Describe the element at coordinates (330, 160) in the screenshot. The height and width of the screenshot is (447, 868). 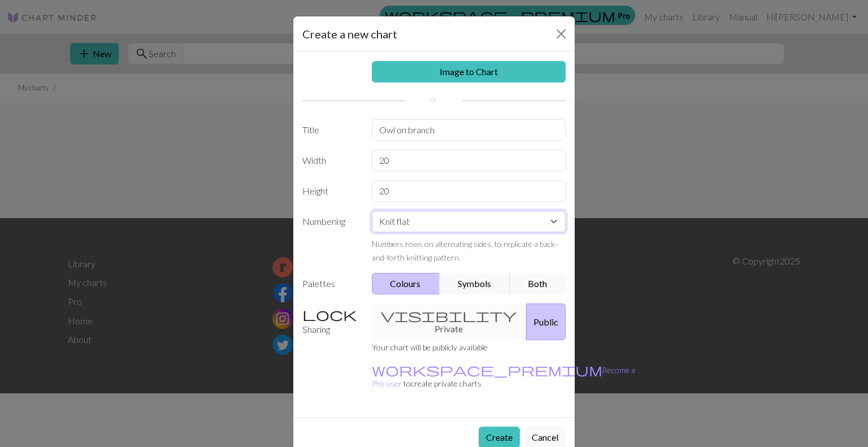
I see `label: Width` at that location.